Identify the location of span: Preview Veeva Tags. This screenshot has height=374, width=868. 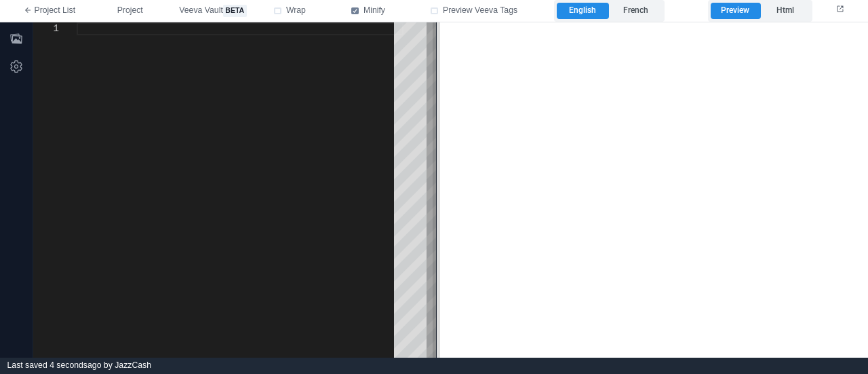
(480, 11).